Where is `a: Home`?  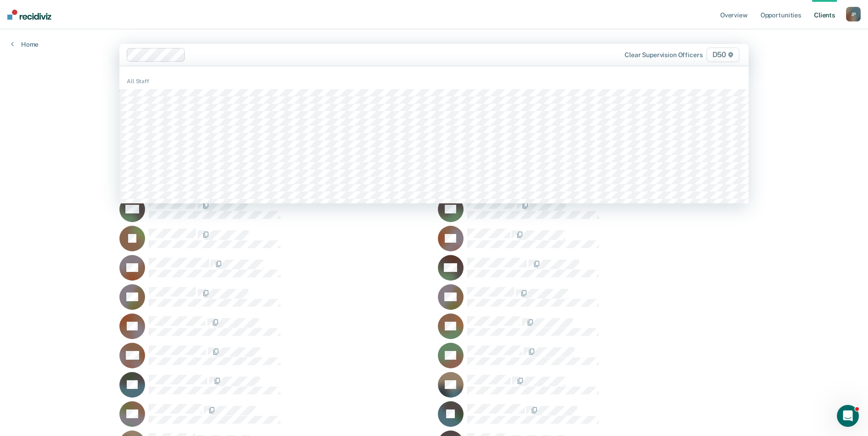
a: Home is located at coordinates (24, 44).